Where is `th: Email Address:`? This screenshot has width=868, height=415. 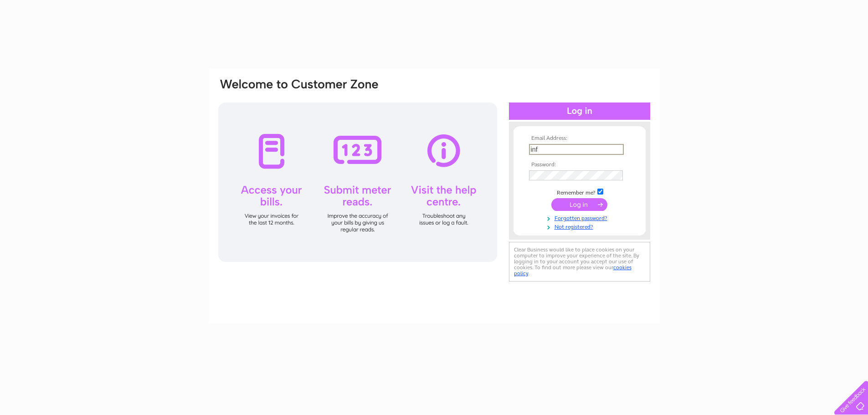 th: Email Address: is located at coordinates (579, 138).